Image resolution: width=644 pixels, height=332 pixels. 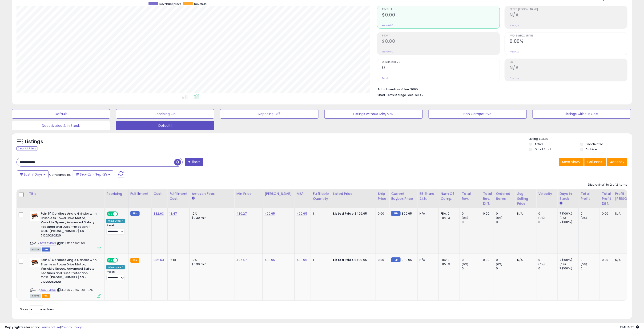 What do you see at coordinates (569, 36) in the screenshot?
I see `span: Avg. Buybox Share` at bounding box center [569, 36].